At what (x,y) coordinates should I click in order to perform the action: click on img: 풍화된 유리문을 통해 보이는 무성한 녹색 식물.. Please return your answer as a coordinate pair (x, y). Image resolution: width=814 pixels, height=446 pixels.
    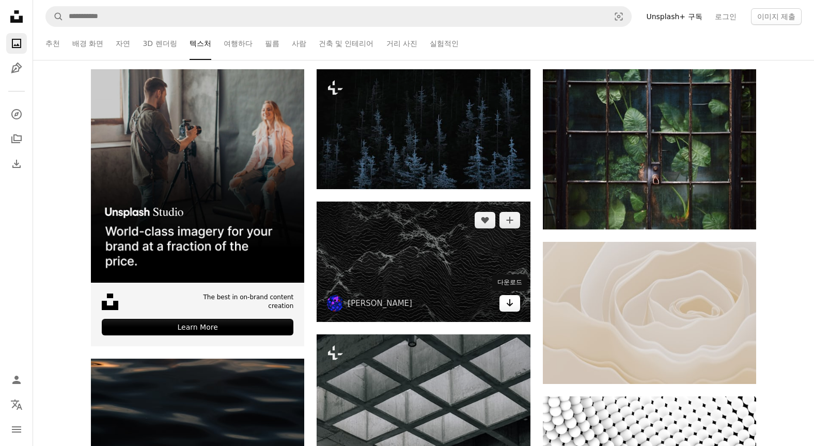
    Looking at the image, I should click on (649, 149).